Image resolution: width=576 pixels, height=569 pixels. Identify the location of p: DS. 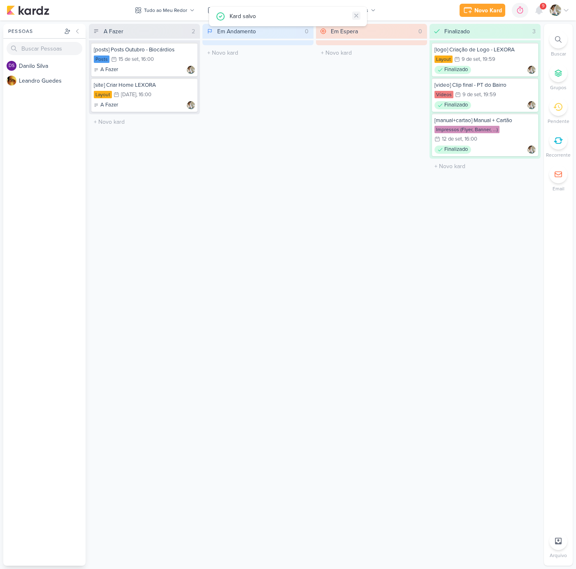
(12, 66).